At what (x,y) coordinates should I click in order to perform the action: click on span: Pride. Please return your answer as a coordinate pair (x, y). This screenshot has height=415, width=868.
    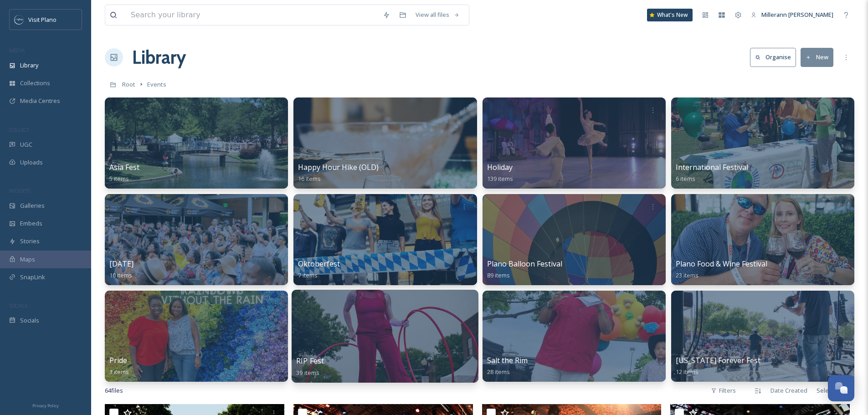
    Looking at the image, I should click on (118, 360).